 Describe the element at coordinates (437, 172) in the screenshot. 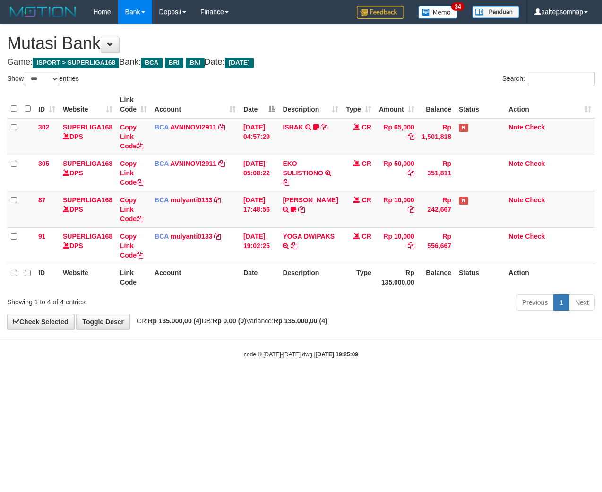

I see `td: Rp 351,811` at that location.